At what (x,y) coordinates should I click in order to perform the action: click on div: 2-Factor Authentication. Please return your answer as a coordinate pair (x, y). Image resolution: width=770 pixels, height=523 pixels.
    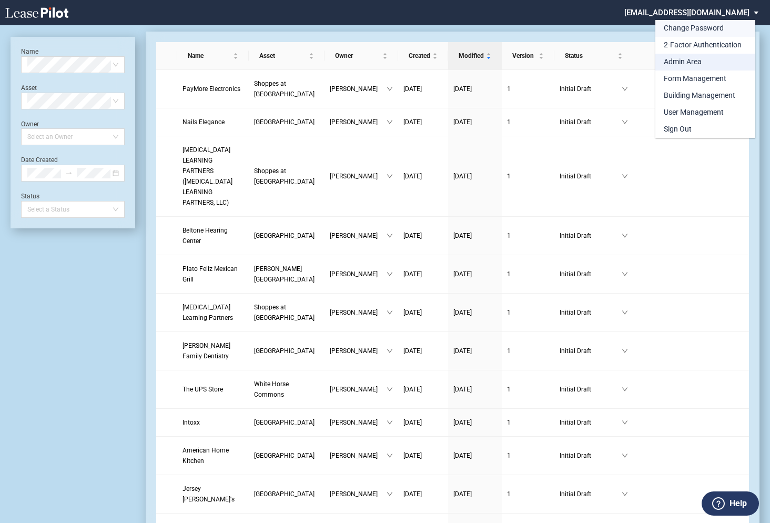
    Looking at the image, I should click on (703, 45).